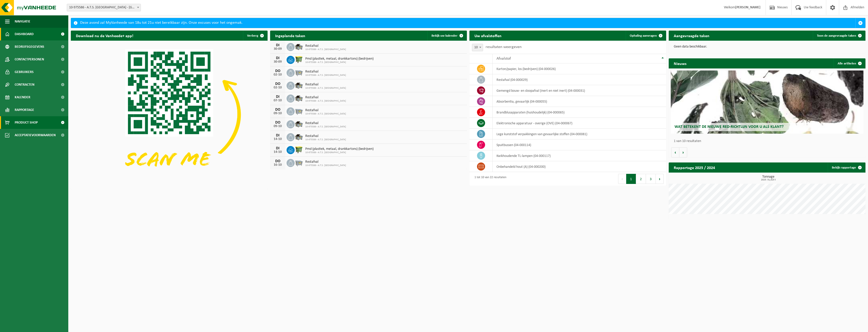  I want to click on a: Bekijk uw kalender, so click(447, 36).